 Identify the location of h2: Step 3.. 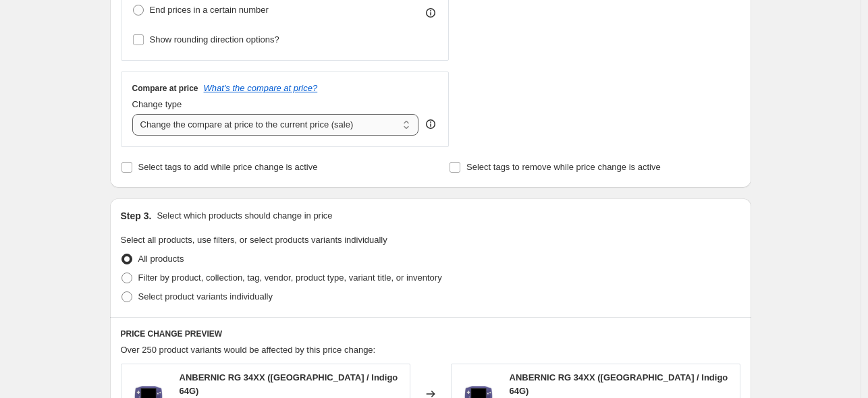
(137, 216).